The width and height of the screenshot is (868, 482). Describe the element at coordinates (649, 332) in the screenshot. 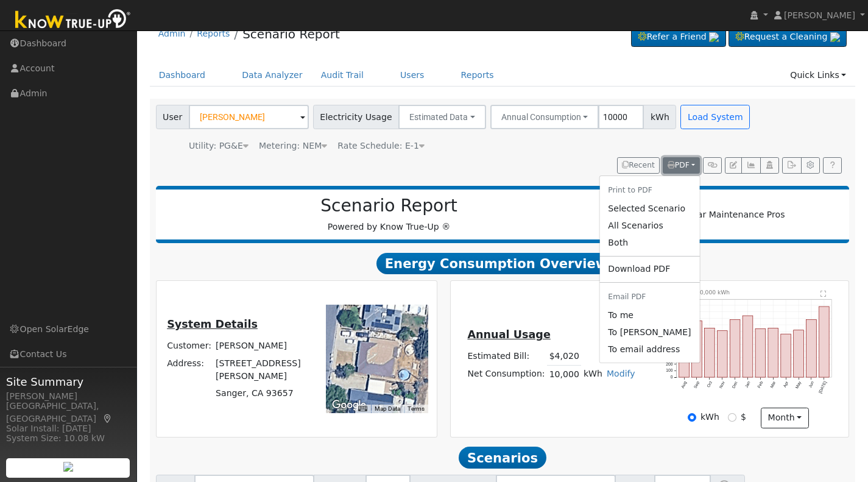

I see `a: cfolkendt@gmail.com` at that location.